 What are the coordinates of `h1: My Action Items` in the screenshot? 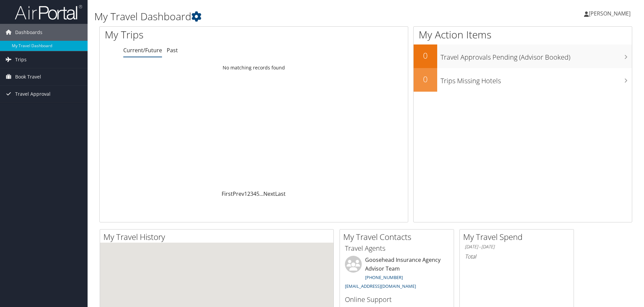 It's located at (523, 35).